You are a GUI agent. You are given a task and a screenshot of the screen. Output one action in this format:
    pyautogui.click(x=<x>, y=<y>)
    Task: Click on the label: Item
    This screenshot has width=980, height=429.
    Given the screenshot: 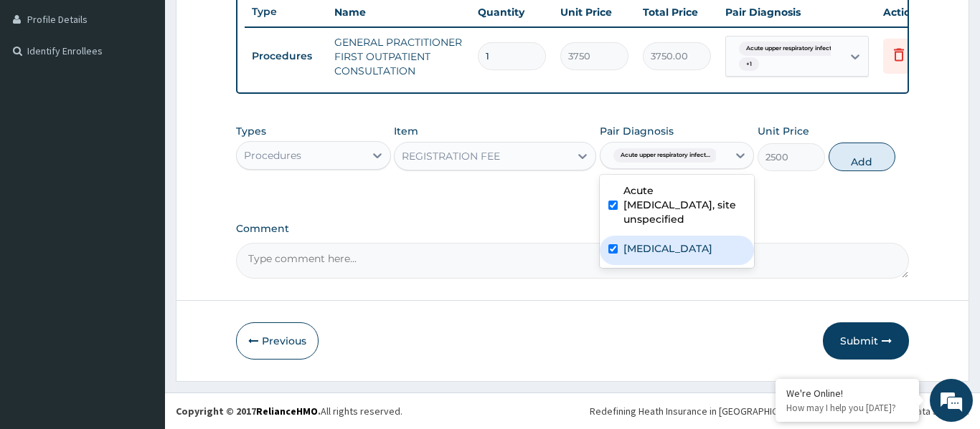 What is the action you would take?
    pyautogui.click(x=406, y=131)
    